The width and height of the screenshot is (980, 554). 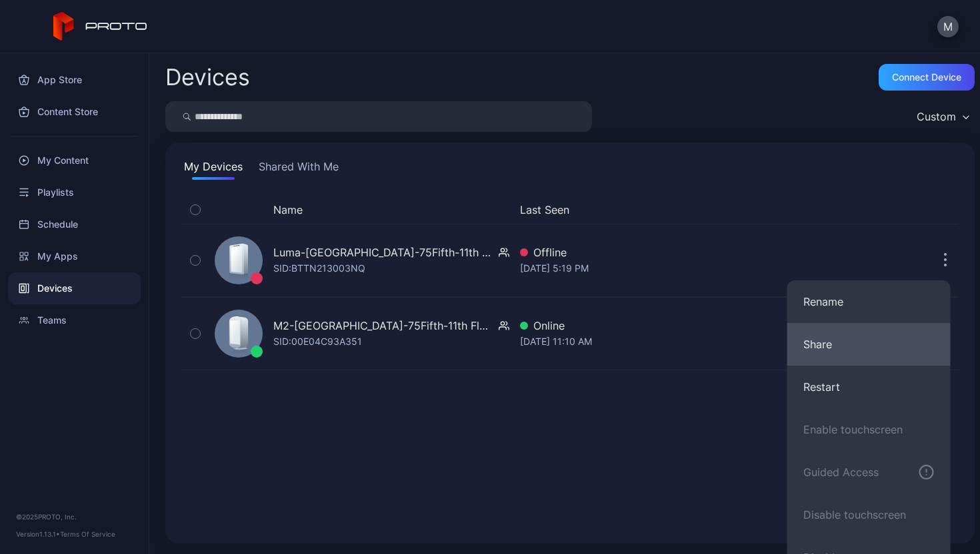 What do you see at coordinates (936, 117) in the screenshot?
I see `div: Custom` at bounding box center [936, 117].